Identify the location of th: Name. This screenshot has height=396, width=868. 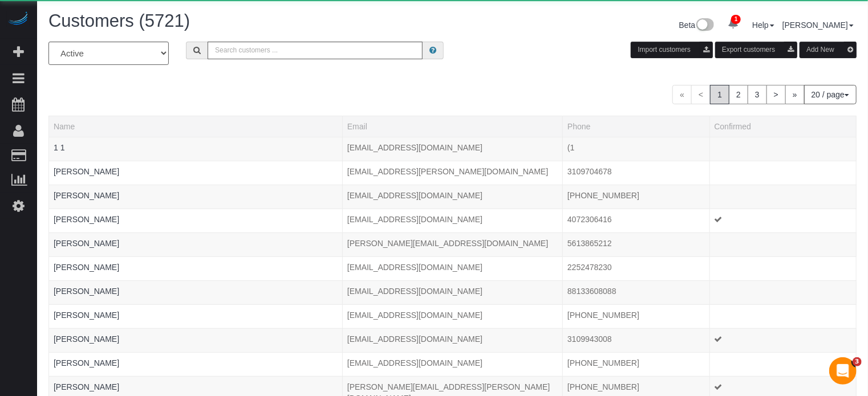
(196, 126).